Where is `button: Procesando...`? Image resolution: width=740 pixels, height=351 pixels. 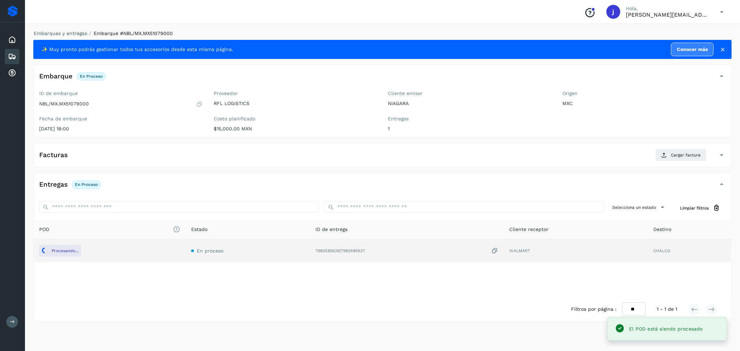 button: Procesando... is located at coordinates (60, 251).